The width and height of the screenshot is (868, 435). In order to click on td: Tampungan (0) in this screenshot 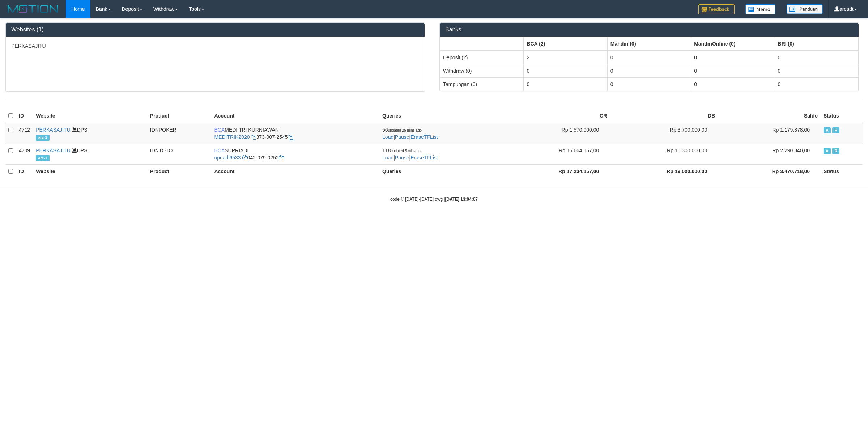, I will do `click(482, 84)`.